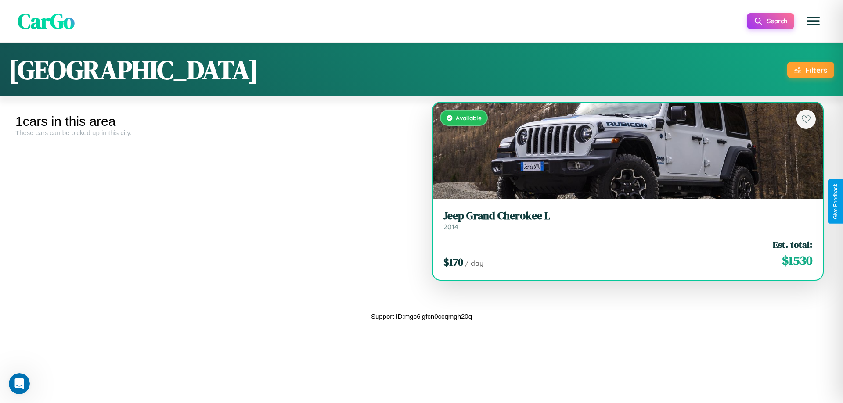  What do you see at coordinates (215, 122) in the screenshot?
I see `div: 1 cars in this area` at bounding box center [215, 122].